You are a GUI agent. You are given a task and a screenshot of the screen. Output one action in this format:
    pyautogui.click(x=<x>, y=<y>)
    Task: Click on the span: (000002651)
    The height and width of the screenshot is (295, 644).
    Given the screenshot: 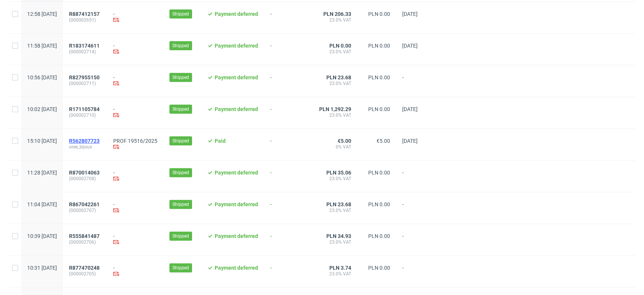 What is the action you would take?
    pyautogui.click(x=85, y=20)
    